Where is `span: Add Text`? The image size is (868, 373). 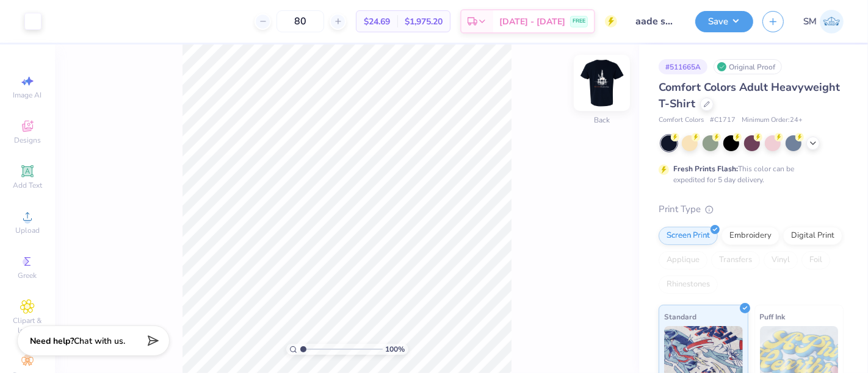 span: Add Text is located at coordinates (28, 185).